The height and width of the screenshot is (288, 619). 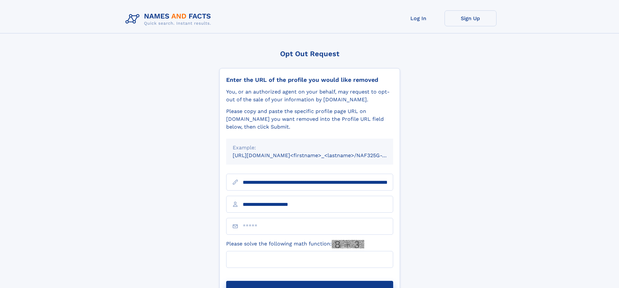 I want to click on img: Logo Names and Facts, so click(x=170, y=19).